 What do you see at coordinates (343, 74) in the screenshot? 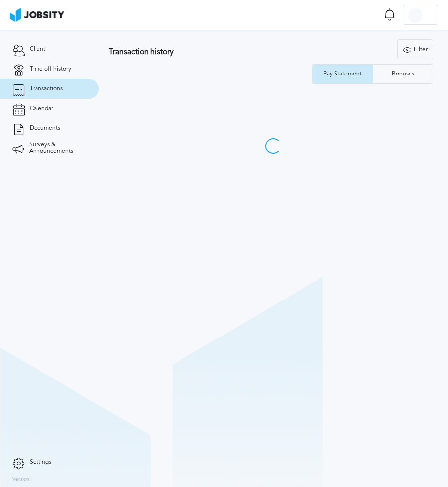
I see `button: Pay Statement` at bounding box center [343, 74].